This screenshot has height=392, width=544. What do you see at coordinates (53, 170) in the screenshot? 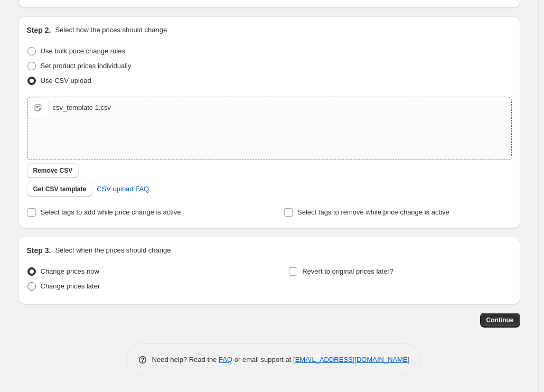
I see `span: Remove CSV` at bounding box center [53, 170].